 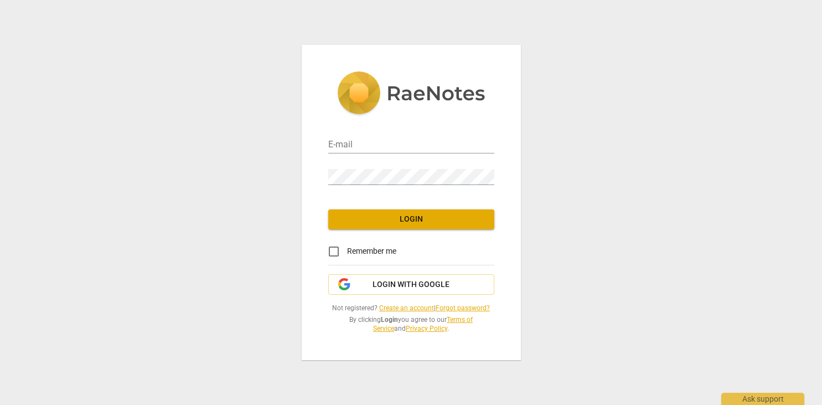 I want to click on a: Privacy Policy, so click(x=426, y=328).